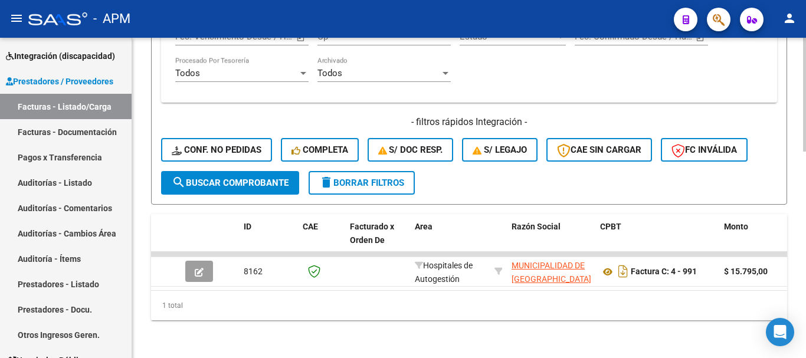 The width and height of the screenshot is (806, 358). What do you see at coordinates (704, 150) in the screenshot?
I see `button: FC Inválida` at bounding box center [704, 150].